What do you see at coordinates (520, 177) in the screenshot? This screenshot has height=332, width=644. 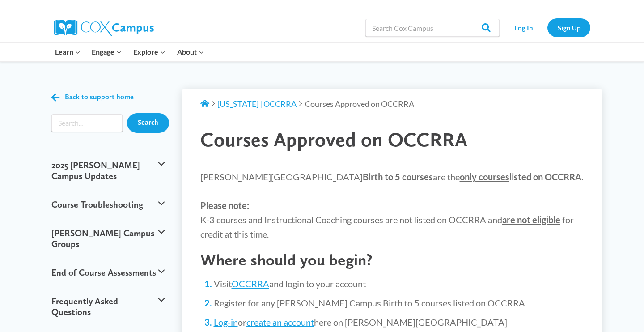 I see `strong: listed on OCCRRA` at bounding box center [520, 177].